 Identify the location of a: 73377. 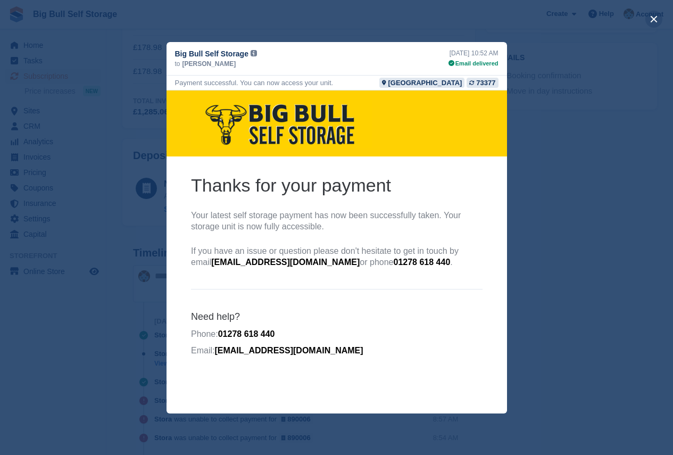
(482, 82).